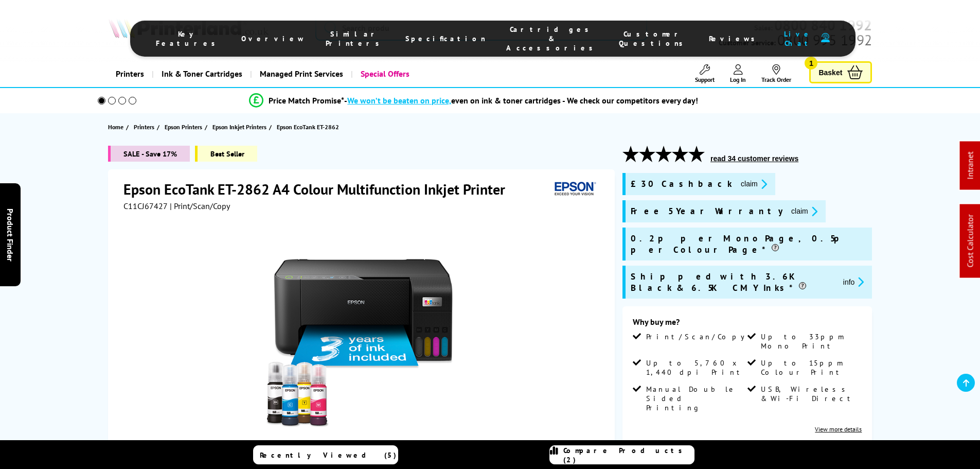 Image resolution: width=980 pixels, height=469 pixels. What do you see at coordinates (199, 206) in the screenshot?
I see `span: | Print/Scan/Copy` at bounding box center [199, 206].